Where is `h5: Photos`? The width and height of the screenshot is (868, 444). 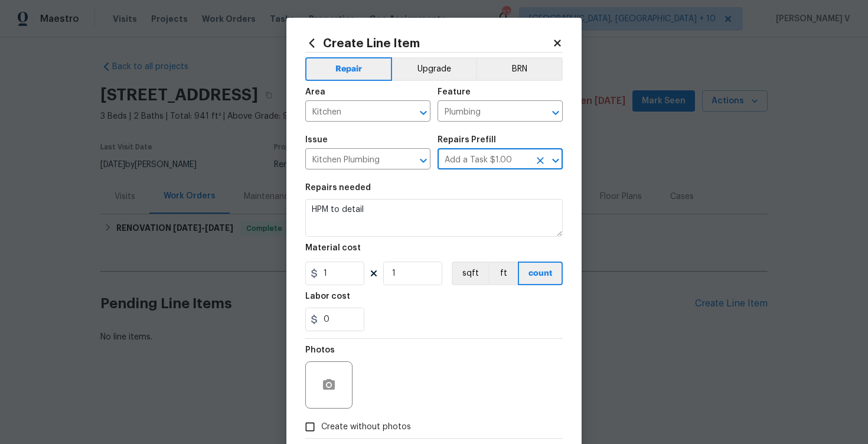 h5: Photos is located at coordinates (320, 350).